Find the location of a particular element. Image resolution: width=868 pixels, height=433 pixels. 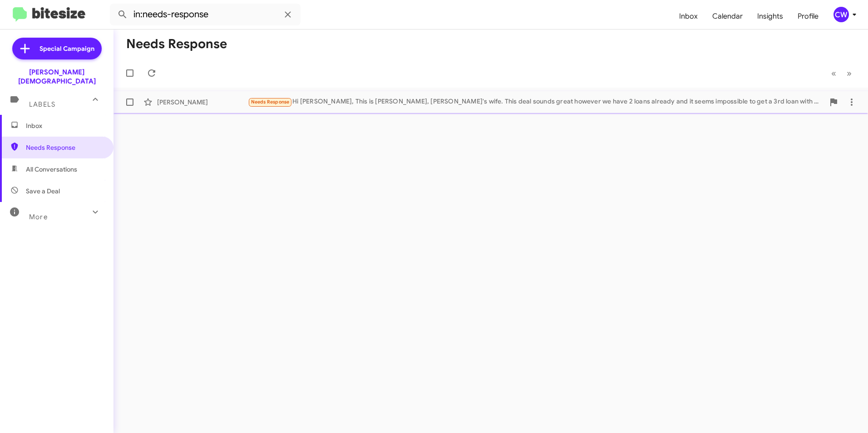

span: All Conversations is located at coordinates (51, 169).